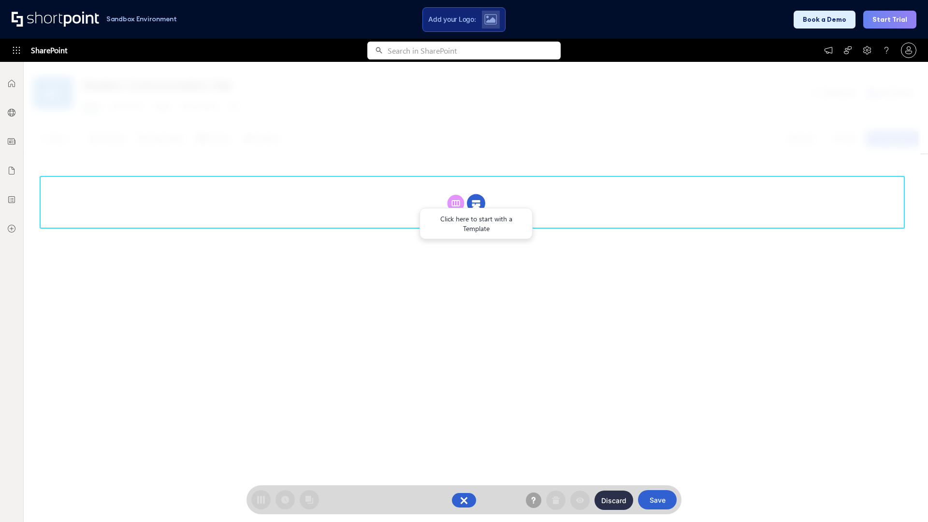 This screenshot has width=928, height=522. I want to click on h1: Sandbox Environment, so click(142, 19).